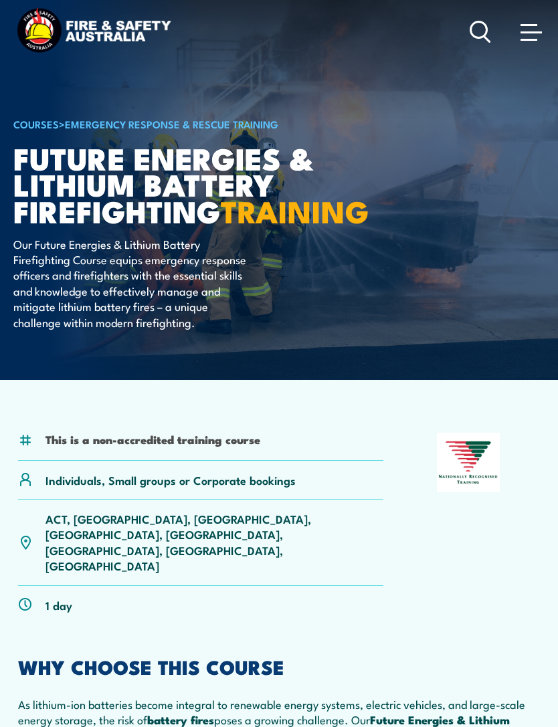  What do you see at coordinates (468, 462) in the screenshot?
I see `img: Nationally Recognised Training logo.` at bounding box center [468, 462].